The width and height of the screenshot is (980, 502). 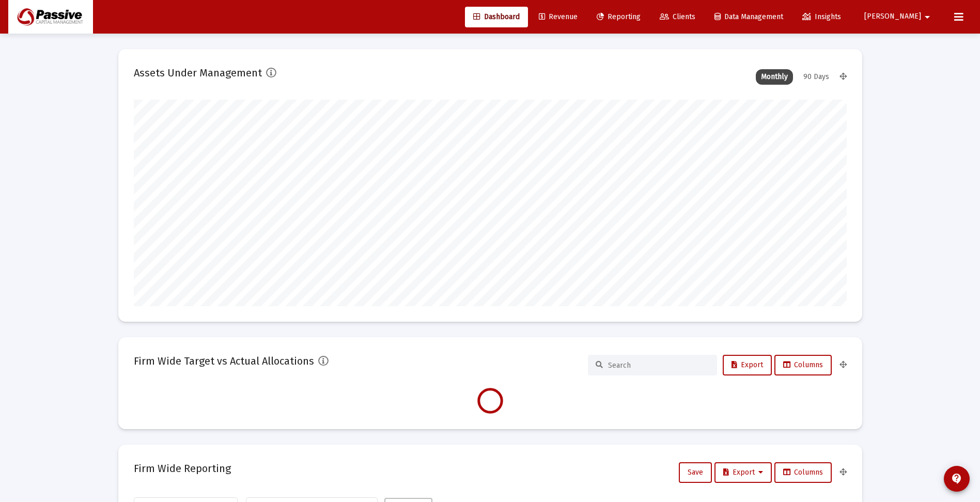 I want to click on h2: Firm Wide Reporting, so click(x=182, y=469).